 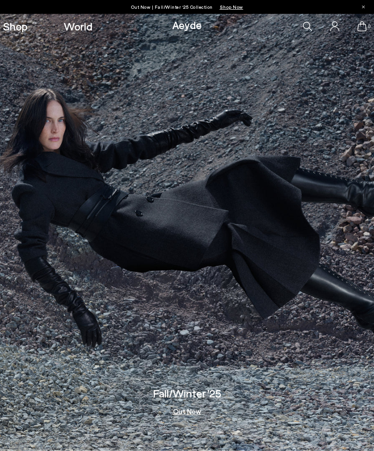 What do you see at coordinates (187, 7) in the screenshot?
I see `p: Out Now | Fall/Winter ‘25 Collection` at bounding box center [187, 7].